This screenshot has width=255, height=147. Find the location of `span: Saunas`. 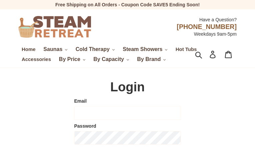

span: Saunas is located at coordinates (53, 49).